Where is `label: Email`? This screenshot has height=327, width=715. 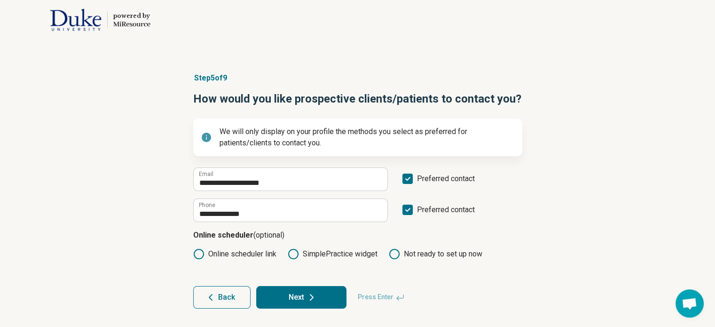
label: Email is located at coordinates (206, 174).